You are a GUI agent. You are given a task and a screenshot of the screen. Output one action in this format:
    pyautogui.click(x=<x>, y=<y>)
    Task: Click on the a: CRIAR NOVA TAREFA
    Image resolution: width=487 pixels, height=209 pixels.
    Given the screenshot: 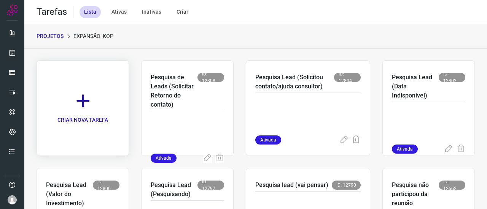 What is the action you would take?
    pyautogui.click(x=83, y=108)
    